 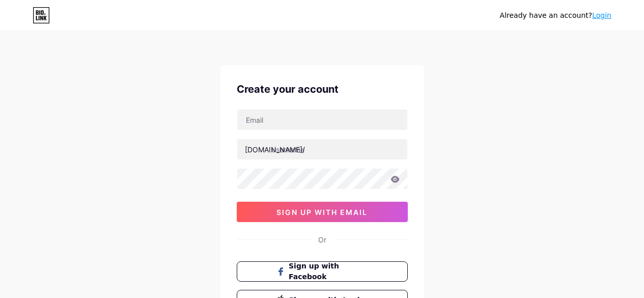 What do you see at coordinates (323, 89) in the screenshot?
I see `div: Create your account` at bounding box center [323, 89].